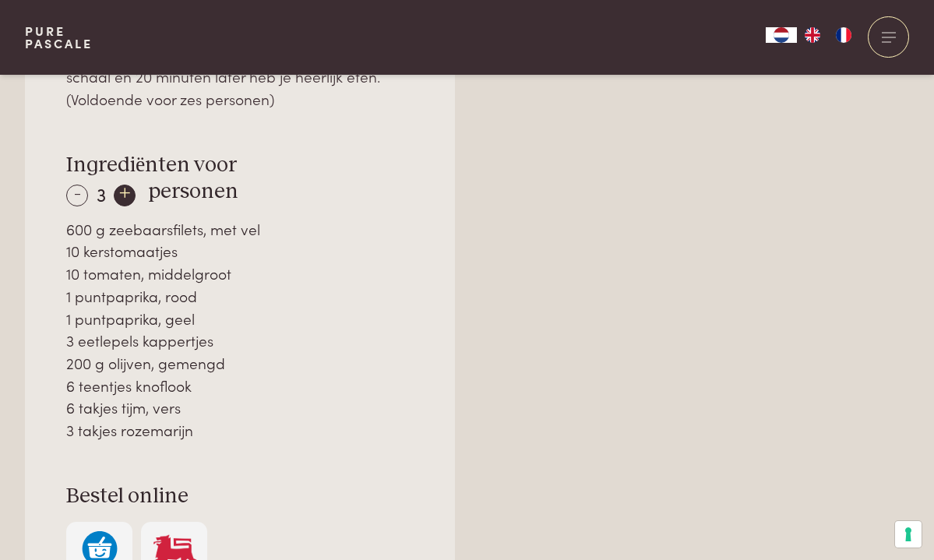  I want to click on div: 3 takjes rozemarijn, so click(239, 430).